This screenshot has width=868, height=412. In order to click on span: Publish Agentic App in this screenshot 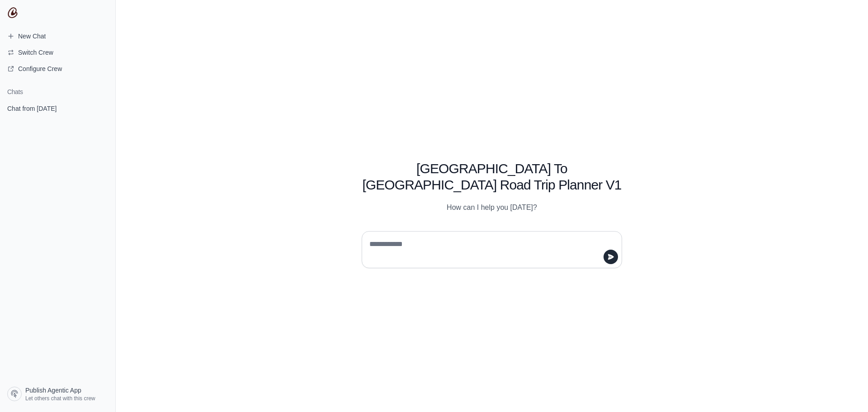, I will do `click(53, 390)`.